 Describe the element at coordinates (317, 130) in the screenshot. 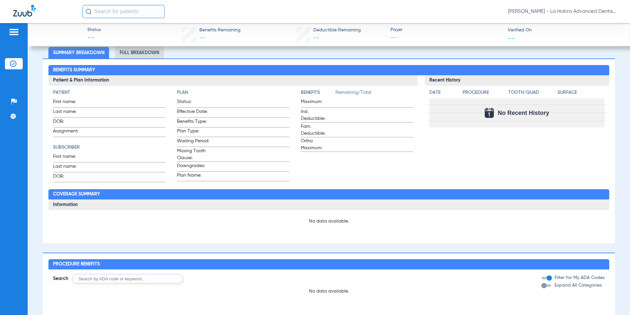

I see `span: Fam. Deductible:` at that location.